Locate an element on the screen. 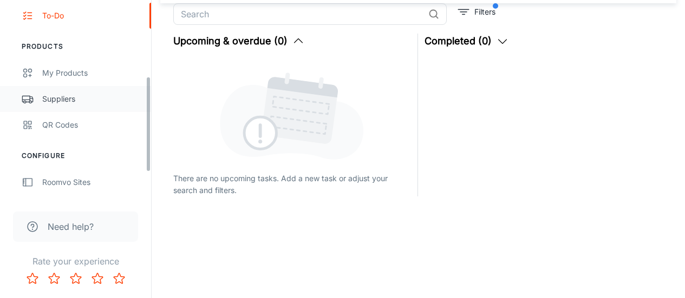 Image resolution: width=685 pixels, height=298 pixels. button: Upcoming & overdue (0) is located at coordinates (239, 41).